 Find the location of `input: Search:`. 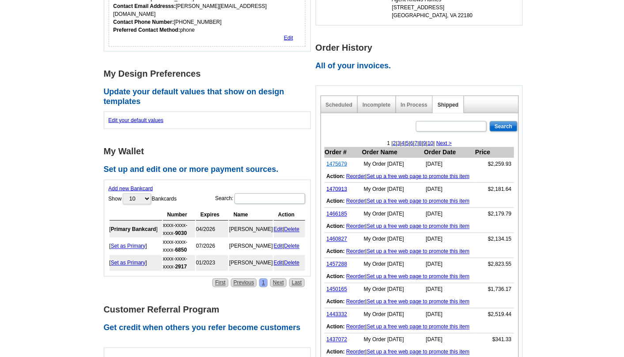

input: Search: is located at coordinates (270, 199).